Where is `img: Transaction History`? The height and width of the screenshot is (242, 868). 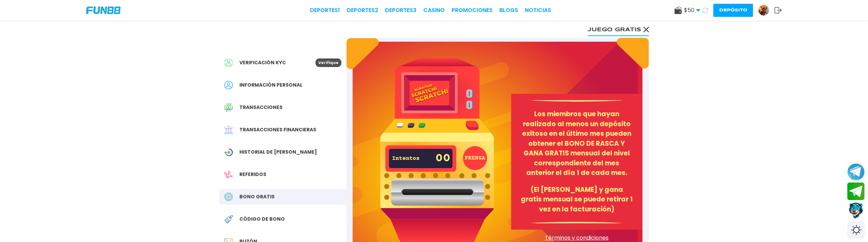
img: Transaction History is located at coordinates (228, 108).